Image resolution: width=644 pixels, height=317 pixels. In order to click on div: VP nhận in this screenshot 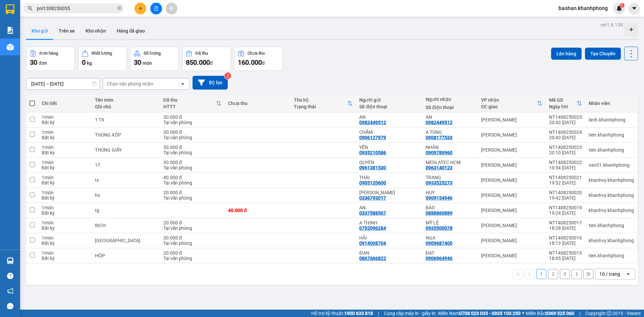, I will do `click(509, 100)`.